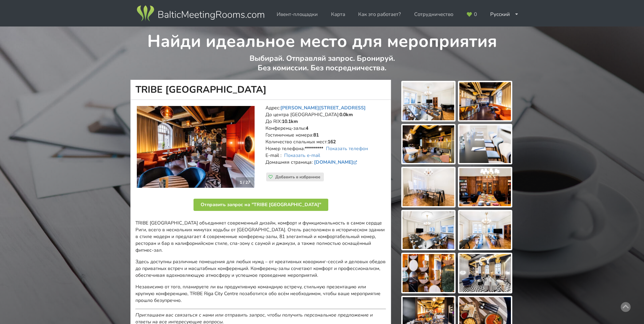  What do you see at coordinates (322, 66) in the screenshot?
I see `p: Выбирай. Отправляй запрос. Бронируй. Без комиссии. Без посредничества.` at bounding box center [322, 66].